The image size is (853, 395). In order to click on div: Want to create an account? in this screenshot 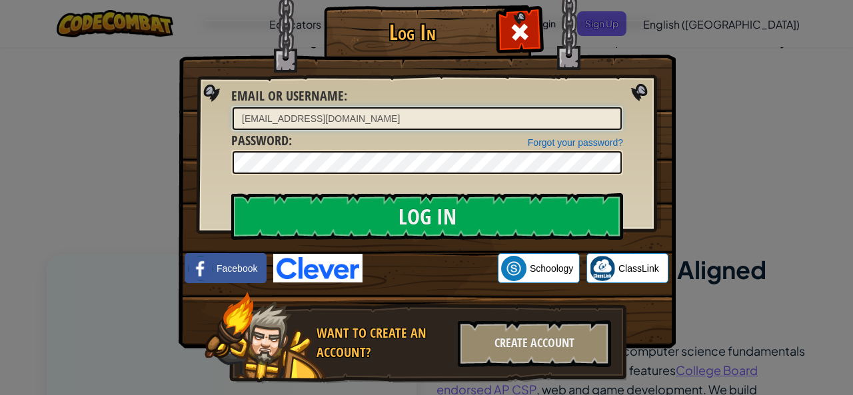, I will do `click(383, 342)`.